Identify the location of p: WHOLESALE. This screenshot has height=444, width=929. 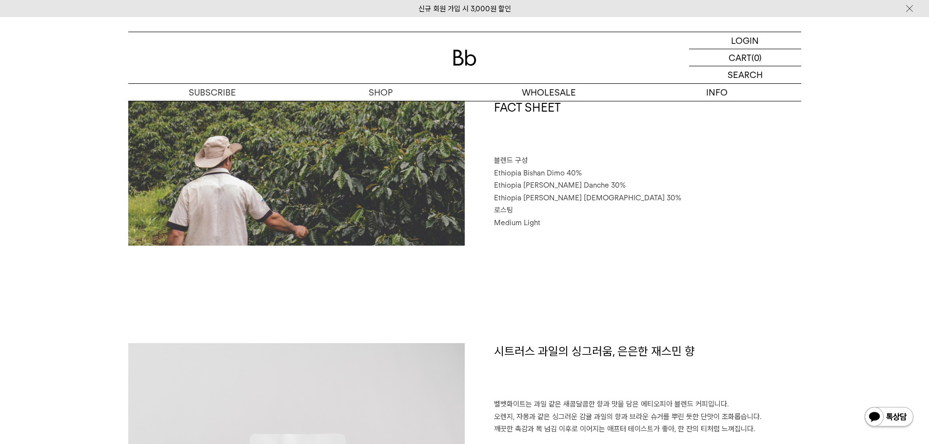
(548, 92).